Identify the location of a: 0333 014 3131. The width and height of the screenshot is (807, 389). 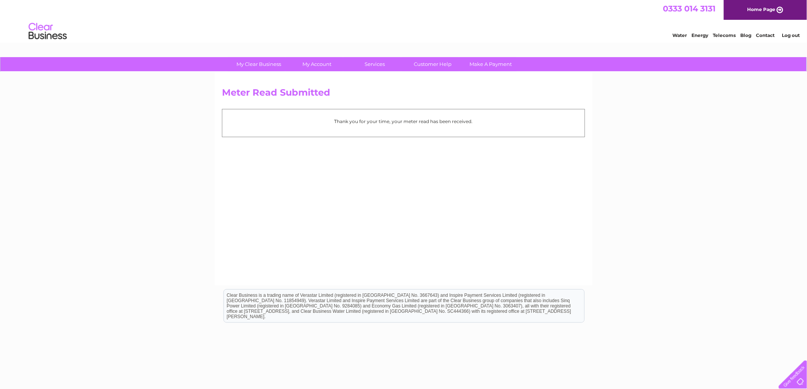
(689, 8).